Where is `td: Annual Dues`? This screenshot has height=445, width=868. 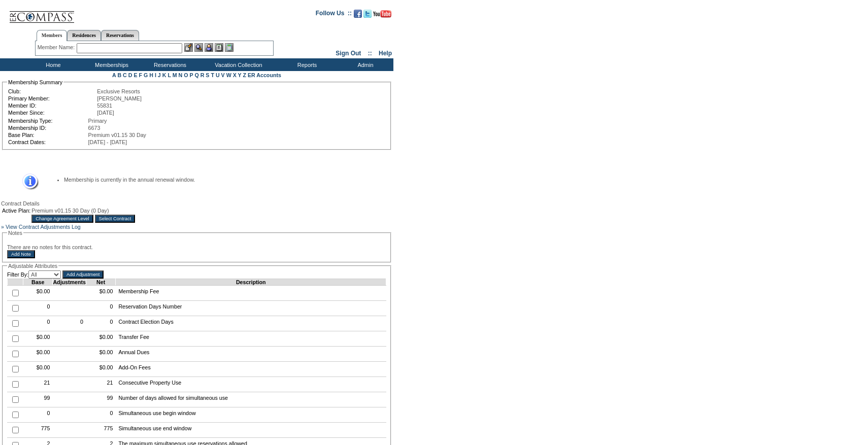 td: Annual Dues is located at coordinates (250, 355).